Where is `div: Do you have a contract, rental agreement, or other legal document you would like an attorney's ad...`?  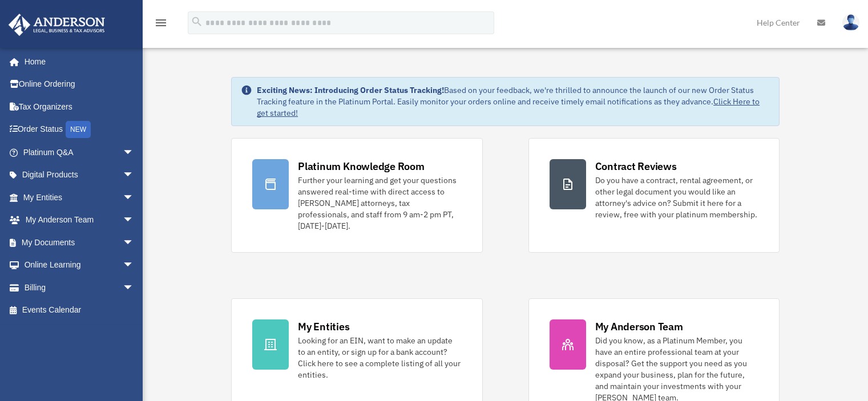
div: Do you have a contract, rental agreement, or other legal document you would like an attorney's ad... is located at coordinates (676, 197).